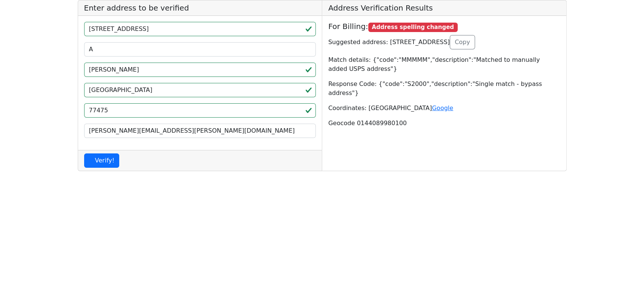 Image resolution: width=644 pixels, height=291 pixels. What do you see at coordinates (200, 49) in the screenshot?
I see `input: Street Line 2 (can be empty)` at bounding box center [200, 49].